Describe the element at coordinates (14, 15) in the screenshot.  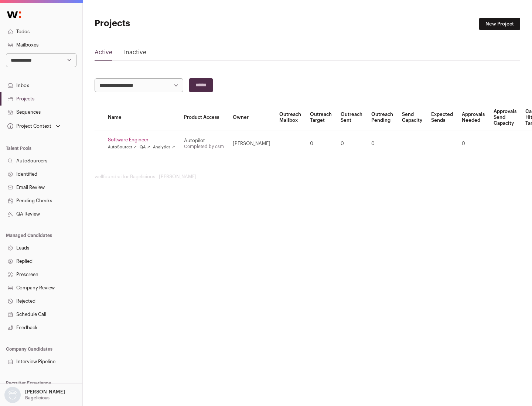
I see `img: Wellfound` at that location.